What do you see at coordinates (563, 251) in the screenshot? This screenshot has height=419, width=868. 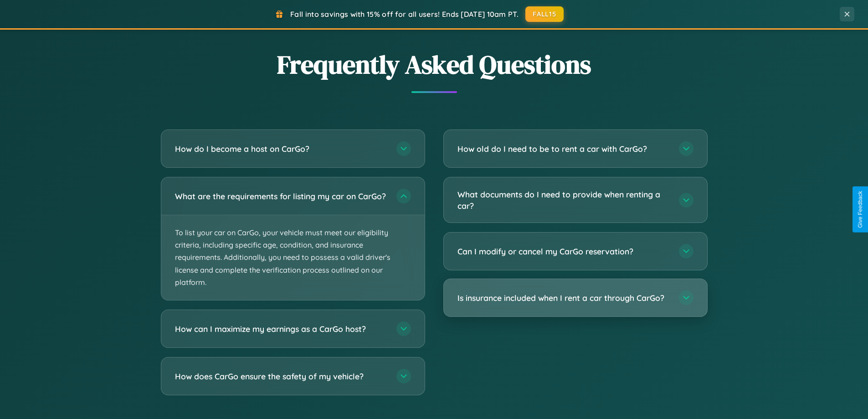 I see `h3: Can I modify or cancel my CarGo reservation?` at bounding box center [563, 251].